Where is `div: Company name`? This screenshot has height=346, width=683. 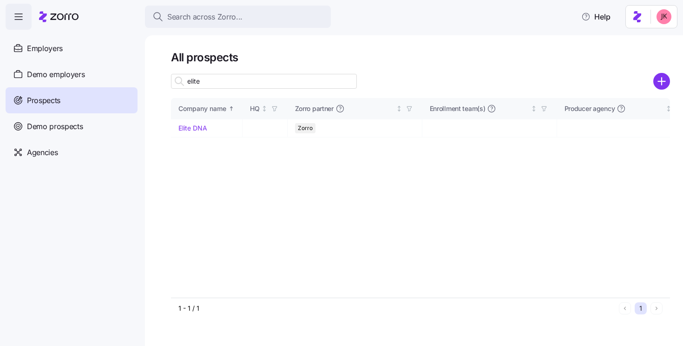
div: Company name is located at coordinates (202, 109).